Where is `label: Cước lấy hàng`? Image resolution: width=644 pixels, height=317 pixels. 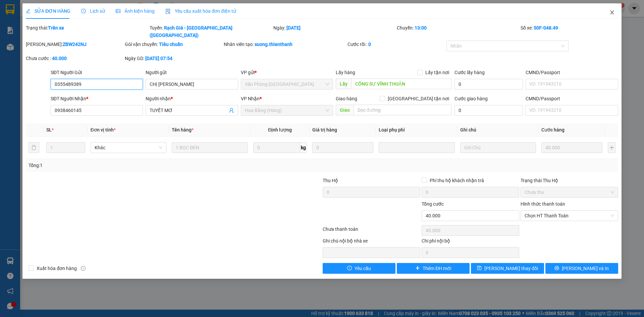
label: Cước lấy hàng is located at coordinates (469, 72).